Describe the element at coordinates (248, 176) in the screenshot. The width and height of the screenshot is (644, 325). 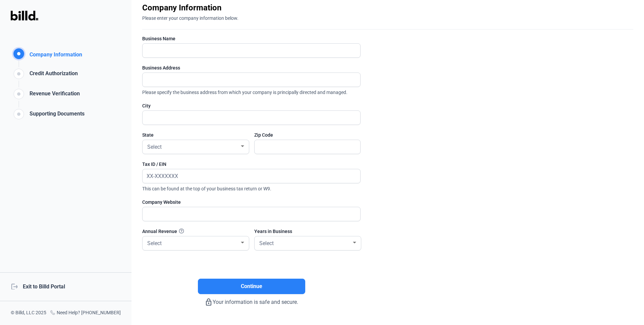
I see `input: XX-XXXXXXX` at that location.